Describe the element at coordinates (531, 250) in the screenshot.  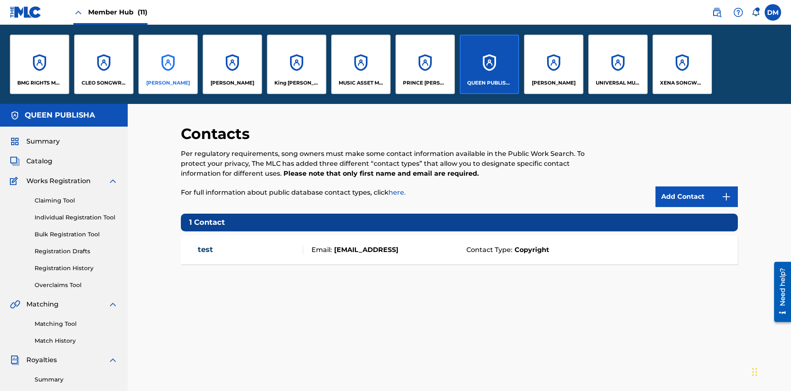
I see `strong: Copyright` at that location.